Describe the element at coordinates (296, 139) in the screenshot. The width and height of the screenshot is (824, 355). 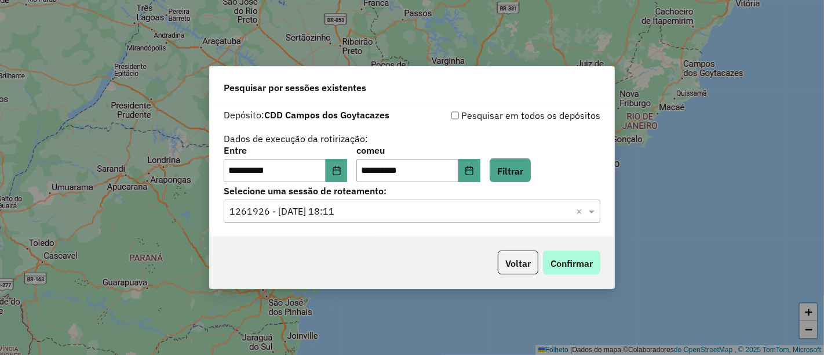
I see `font: Dados de execução da rotirização:` at that location.